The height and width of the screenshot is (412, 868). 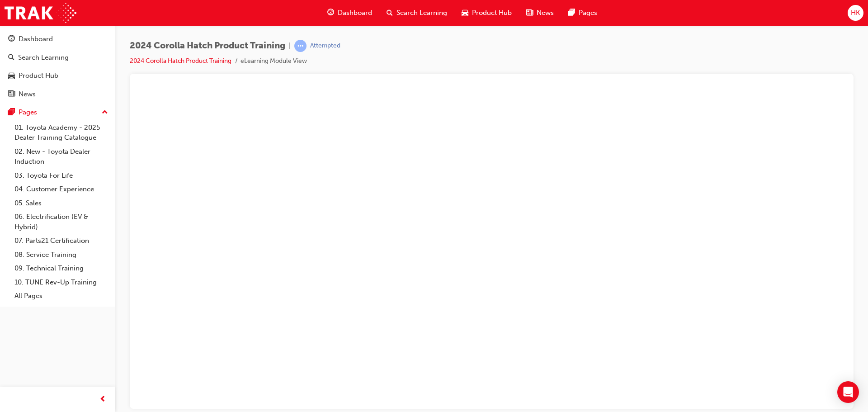 What do you see at coordinates (57, 57) in the screenshot?
I see `a: Search Learning` at bounding box center [57, 57].